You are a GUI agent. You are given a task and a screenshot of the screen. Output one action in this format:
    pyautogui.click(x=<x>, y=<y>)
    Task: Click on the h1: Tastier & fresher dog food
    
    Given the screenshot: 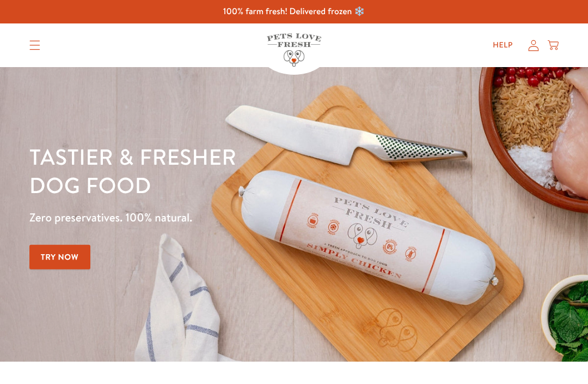 What is the action you would take?
    pyautogui.click(x=206, y=170)
    